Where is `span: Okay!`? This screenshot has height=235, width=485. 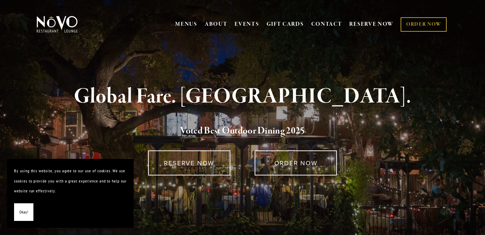
span: Okay! is located at coordinates (24, 212).